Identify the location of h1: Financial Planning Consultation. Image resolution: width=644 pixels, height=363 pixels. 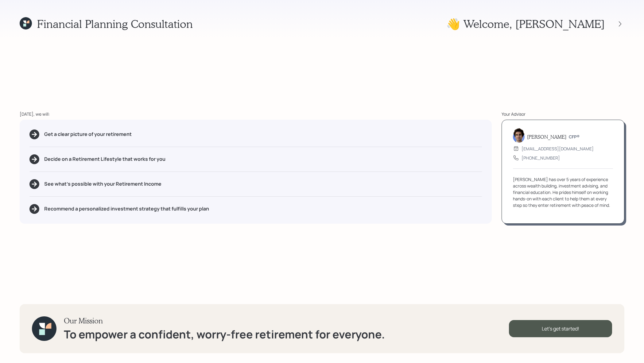
(115, 24).